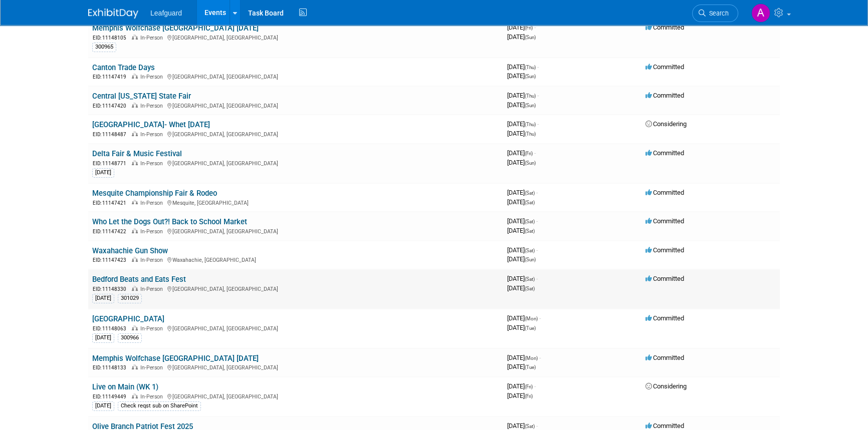 Image resolution: width=868 pixels, height=430 pixels. I want to click on span: EID: 11147421, so click(111, 203).